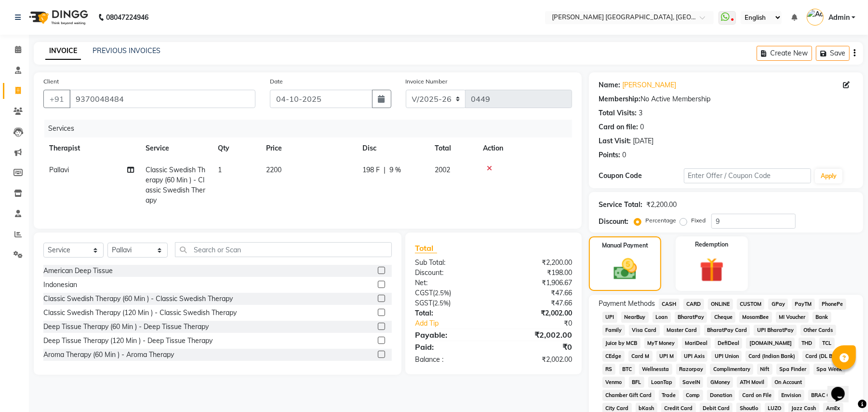 This screenshot has height=412, width=868. I want to click on button: Save, so click(833, 53).